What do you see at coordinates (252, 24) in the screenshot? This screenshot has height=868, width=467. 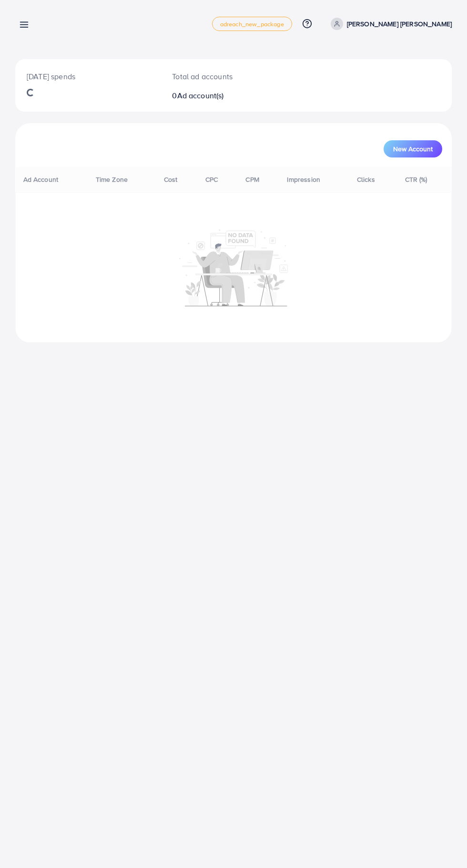 I see `a: adreach_new_package` at bounding box center [252, 24].